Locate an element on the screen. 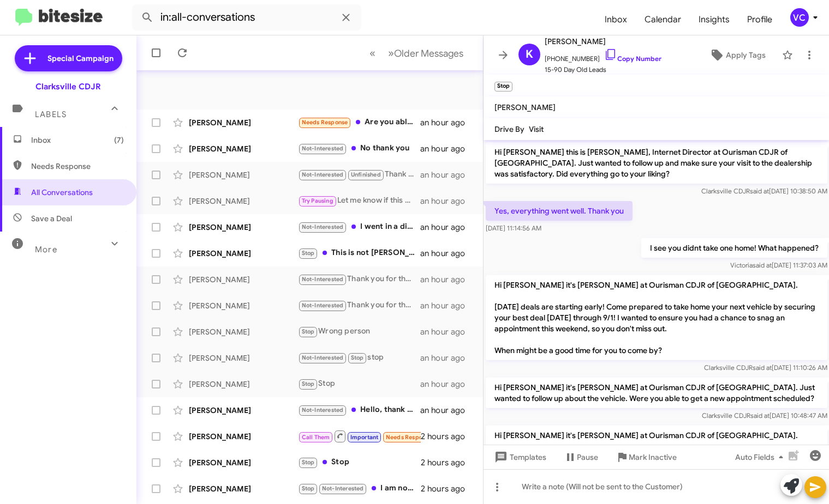 This screenshot has height=504, width=829. div: What steps is located at coordinates (359, 436).